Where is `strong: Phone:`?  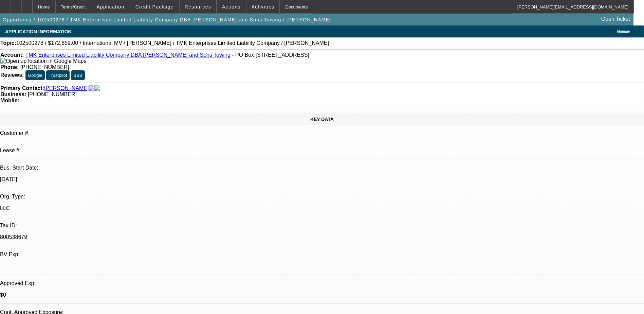
strong: Phone: is located at coordinates (10, 67).